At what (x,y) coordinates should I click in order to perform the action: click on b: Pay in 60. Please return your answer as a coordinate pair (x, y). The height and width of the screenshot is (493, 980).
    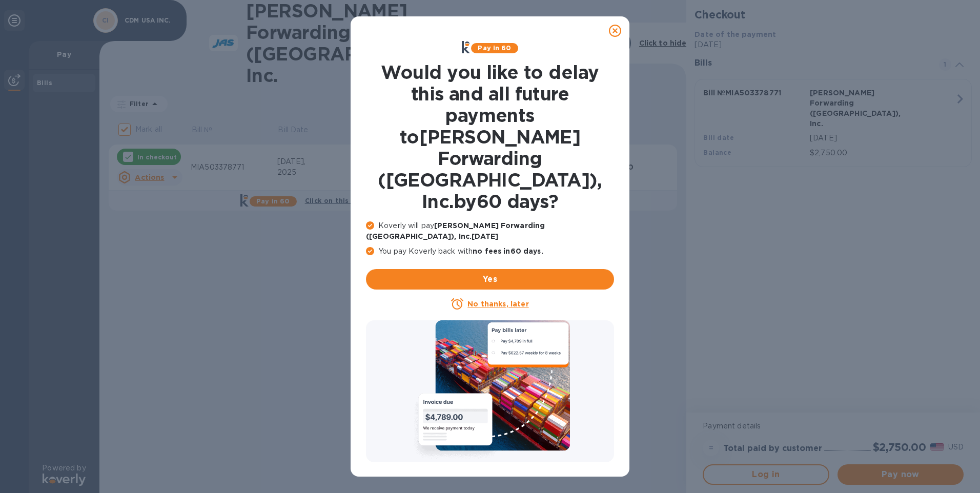
    Looking at the image, I should click on (494, 47).